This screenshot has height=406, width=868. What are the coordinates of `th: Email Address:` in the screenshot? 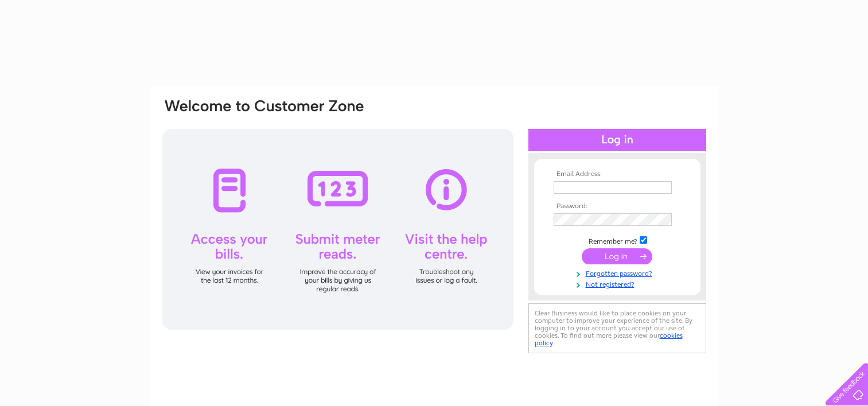 It's located at (618, 175).